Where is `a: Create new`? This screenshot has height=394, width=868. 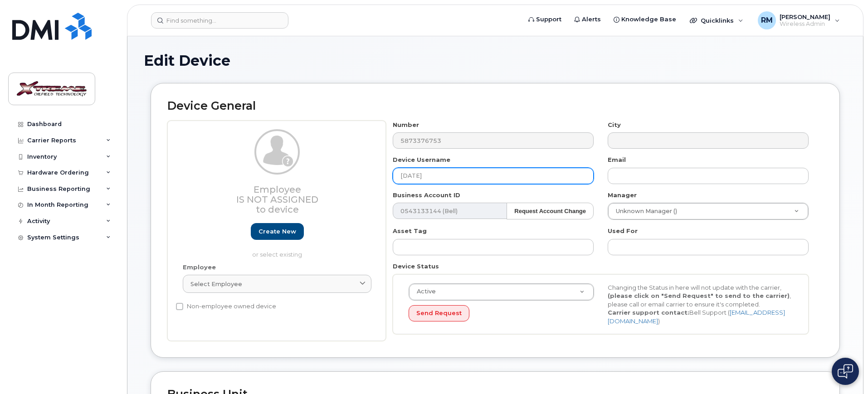
a: Create new is located at coordinates (277, 231).